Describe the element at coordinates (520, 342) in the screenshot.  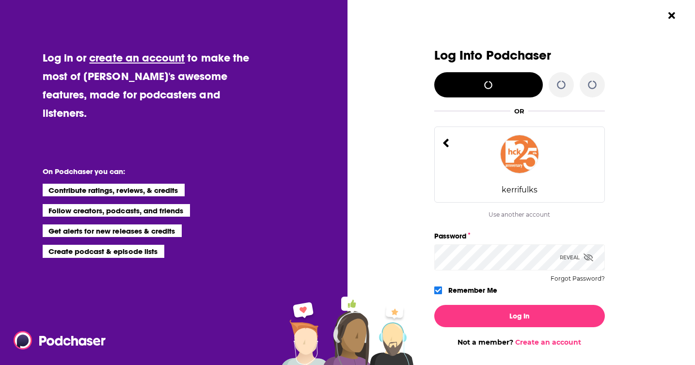
I see `div: Not a member?` at that location.